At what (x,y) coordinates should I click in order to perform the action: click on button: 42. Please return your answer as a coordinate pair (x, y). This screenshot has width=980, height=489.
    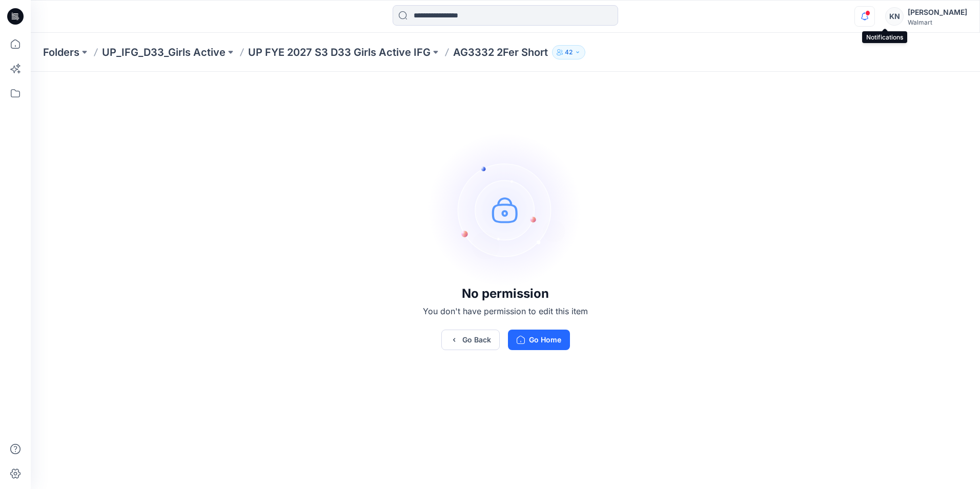
    Looking at the image, I should click on (568, 52).